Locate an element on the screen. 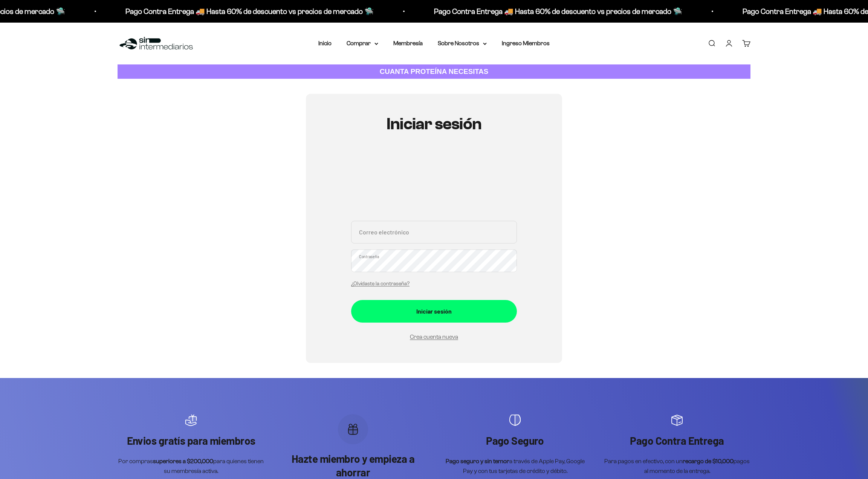 This screenshot has width=868, height=479. strong: superiores a $200,000 is located at coordinates (183, 461).